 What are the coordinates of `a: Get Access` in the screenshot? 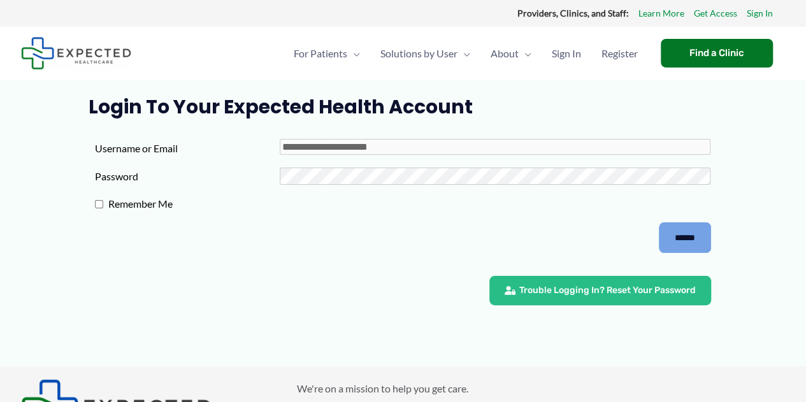 It's located at (715, 13).